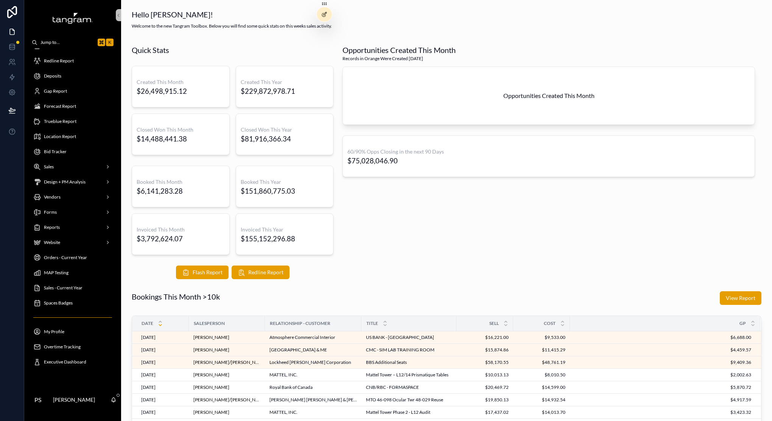  I want to click on a: $48,761.19, so click(542, 363).